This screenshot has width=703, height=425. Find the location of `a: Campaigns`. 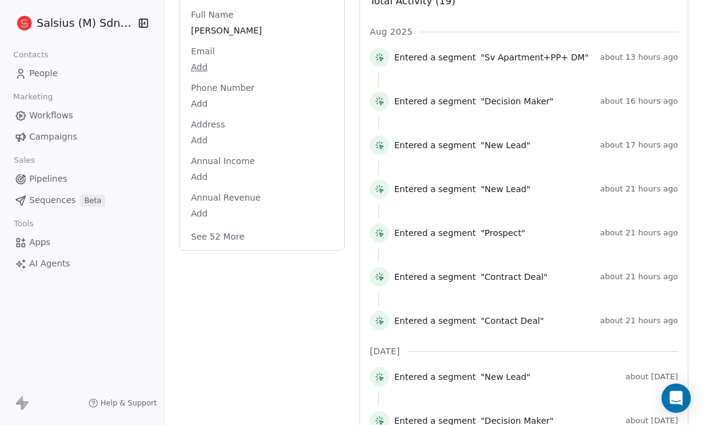

a: Campaigns is located at coordinates (82, 137).